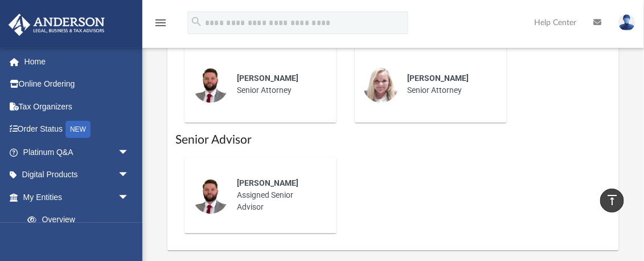 This screenshot has width=644, height=261. I want to click on a: Home, so click(77, 61).